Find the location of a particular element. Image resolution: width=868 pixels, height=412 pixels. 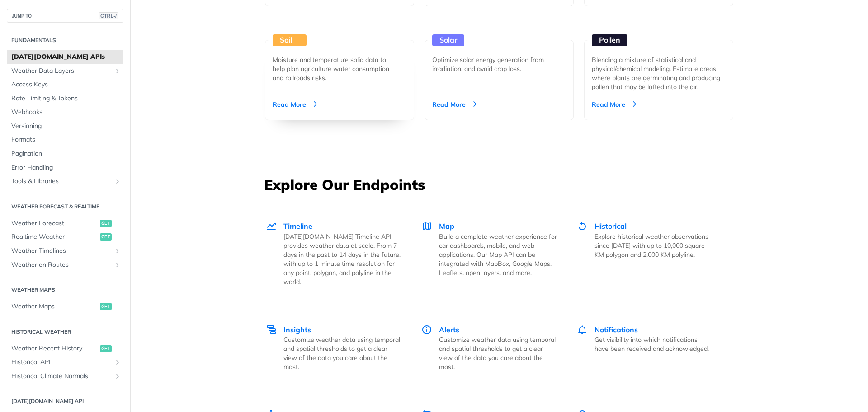

span: Weather Timelines is located at coordinates (62, 251).